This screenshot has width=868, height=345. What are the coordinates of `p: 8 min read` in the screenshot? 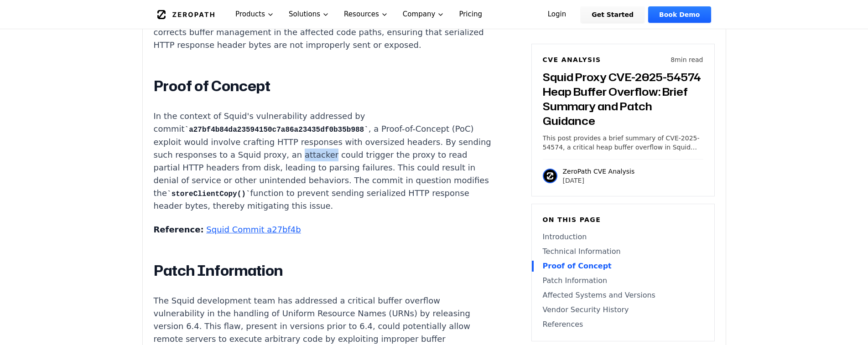 It's located at (686, 60).